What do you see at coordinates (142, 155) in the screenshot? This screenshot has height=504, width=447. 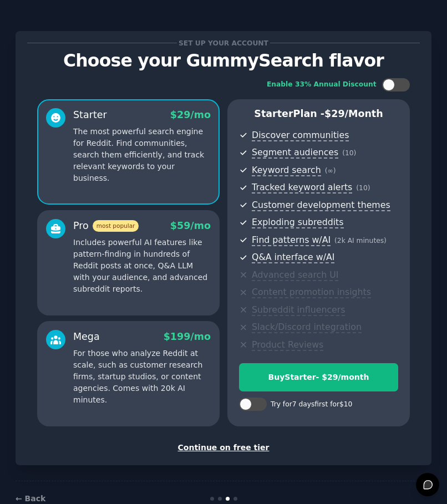 I see `p: The most powerful search engine for Reddit. Find communities, search them efficiently, and track ...` at bounding box center [142, 155].